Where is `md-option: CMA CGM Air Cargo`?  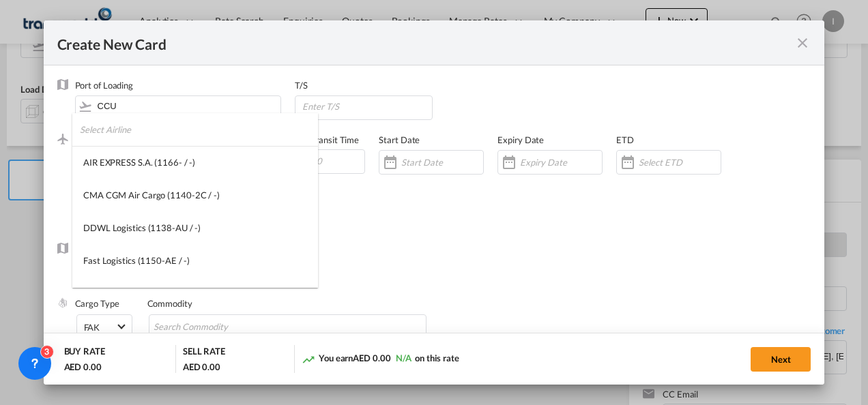 md-option: CMA CGM Air Cargo is located at coordinates (195, 195).